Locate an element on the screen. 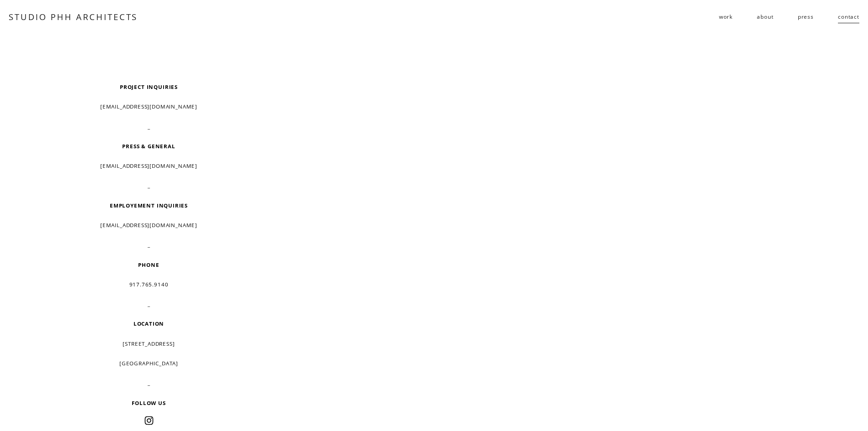  a: Instagram is located at coordinates (149, 420).